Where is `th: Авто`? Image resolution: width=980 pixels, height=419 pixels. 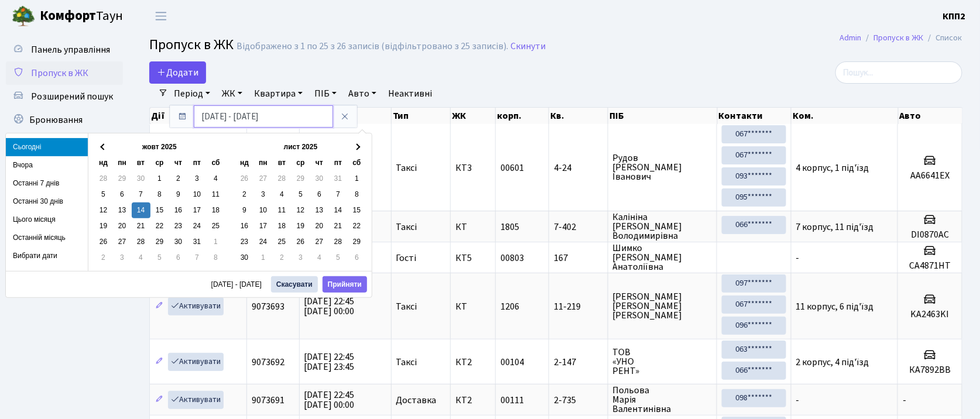
th: Авто is located at coordinates (931, 116).